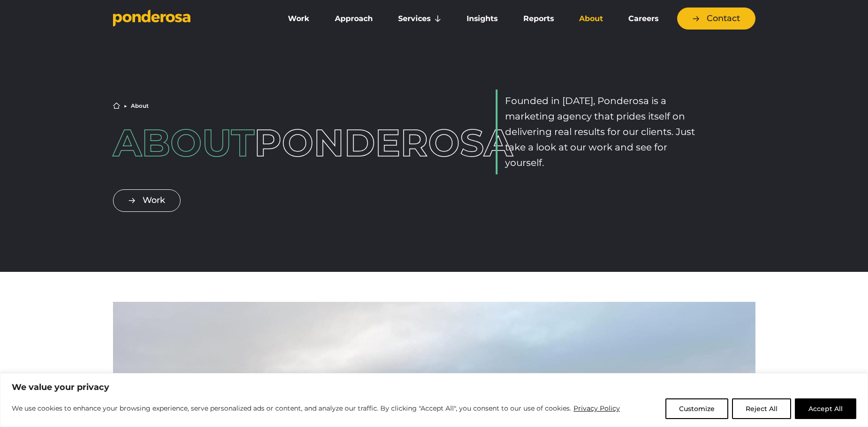  Describe the element at coordinates (538, 19) in the screenshot. I see `a: Reports` at that location.